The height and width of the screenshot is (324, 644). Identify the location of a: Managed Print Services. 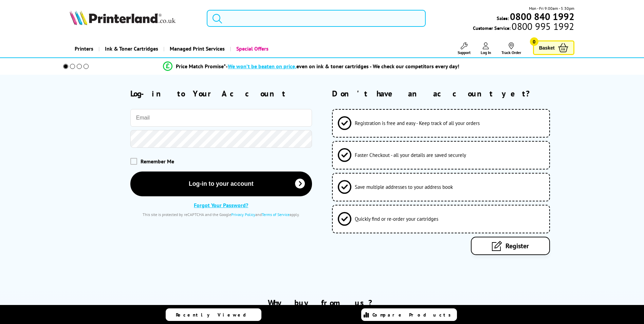
(196, 48).